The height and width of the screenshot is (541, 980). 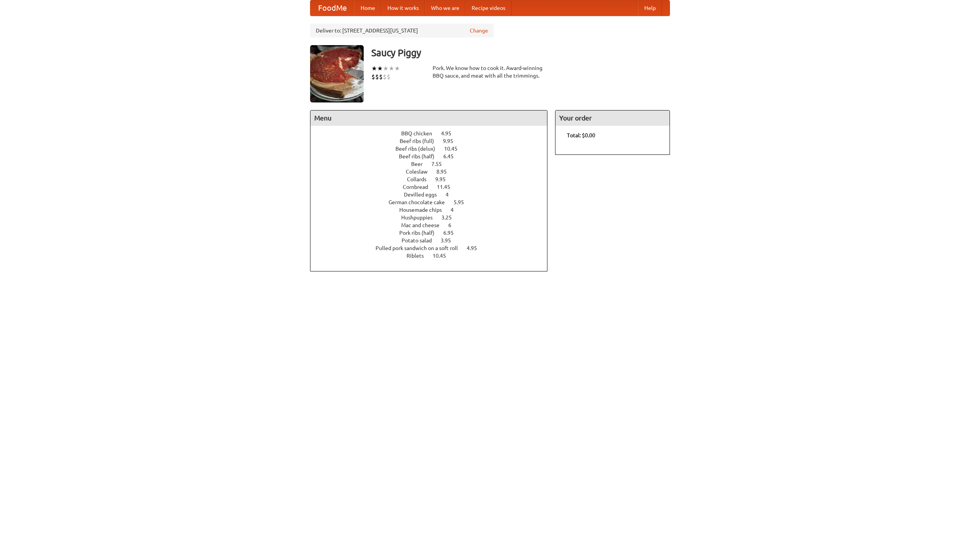 I want to click on span: Cornbread, so click(x=419, y=187).